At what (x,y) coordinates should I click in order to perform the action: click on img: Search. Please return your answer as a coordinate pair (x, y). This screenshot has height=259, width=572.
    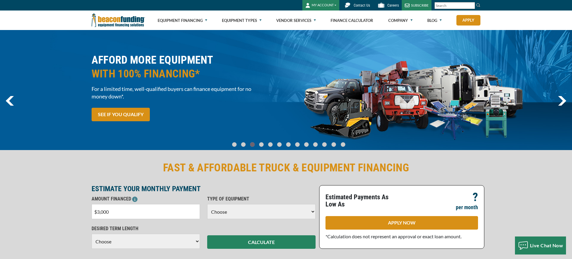
    Looking at the image, I should click on (479, 5).